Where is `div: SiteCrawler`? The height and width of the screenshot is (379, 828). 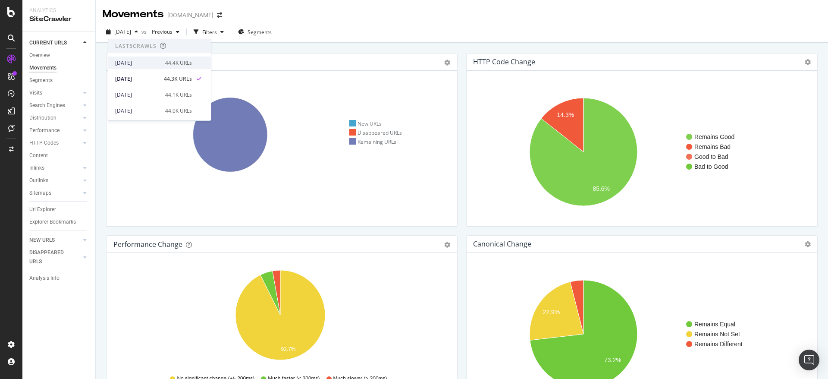 div: SiteCrawler is located at coordinates (59, 19).